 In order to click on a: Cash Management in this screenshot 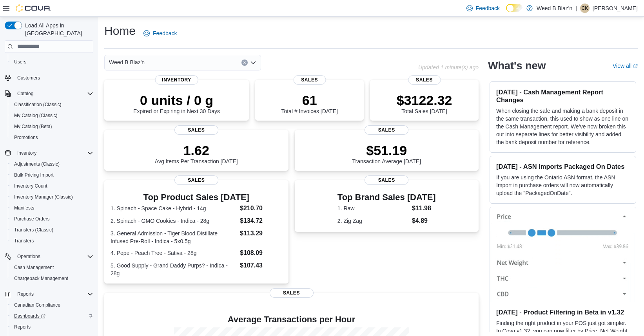, I will do `click(34, 267)`.